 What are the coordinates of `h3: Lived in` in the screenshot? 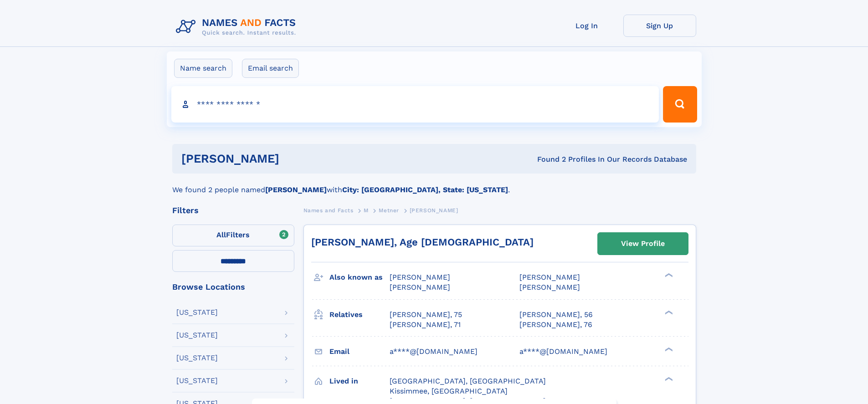 It's located at (360, 381).